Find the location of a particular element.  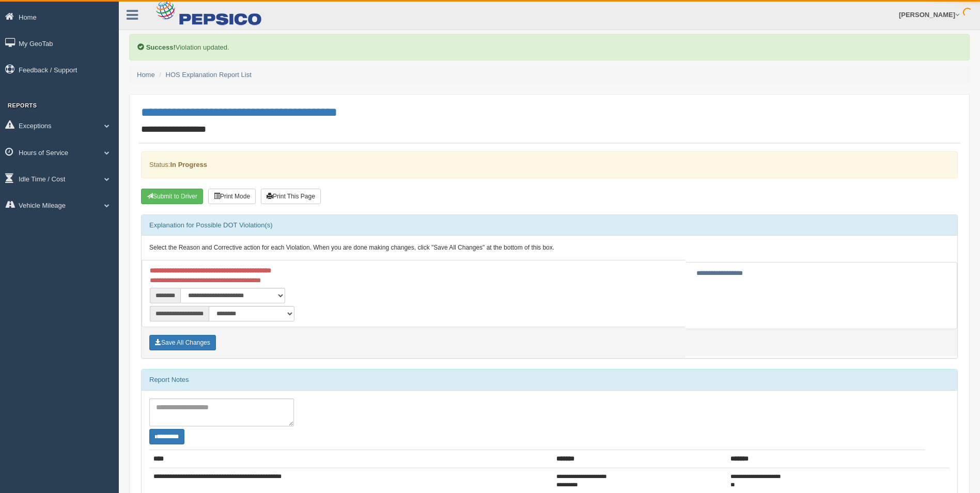

b: Success! is located at coordinates (161, 47).